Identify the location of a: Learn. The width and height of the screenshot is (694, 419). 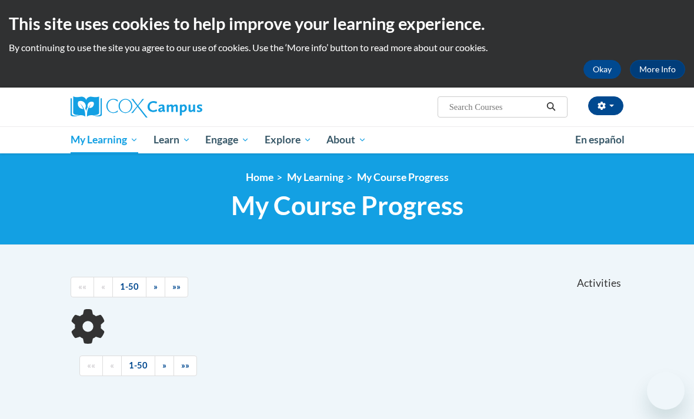
(172, 140).